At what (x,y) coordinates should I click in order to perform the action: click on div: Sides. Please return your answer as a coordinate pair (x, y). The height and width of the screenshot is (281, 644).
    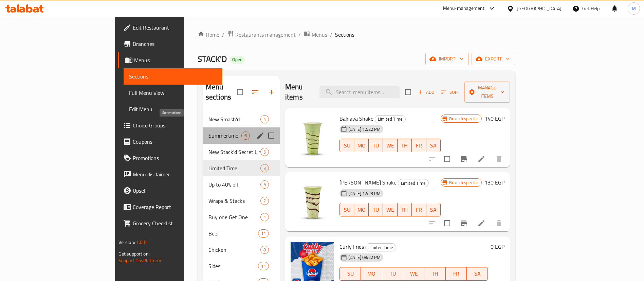
    Looking at the image, I should click on (233, 266).